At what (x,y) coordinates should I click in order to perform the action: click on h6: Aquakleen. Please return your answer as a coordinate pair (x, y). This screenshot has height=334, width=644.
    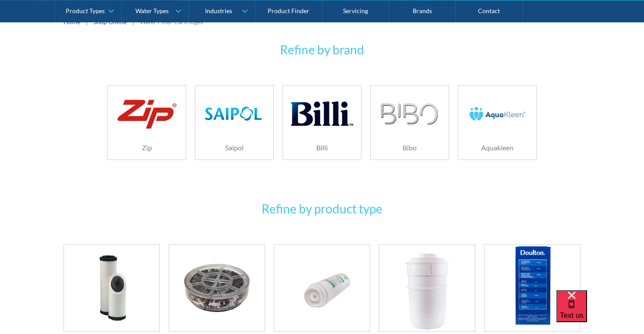
    Looking at the image, I should click on (497, 148).